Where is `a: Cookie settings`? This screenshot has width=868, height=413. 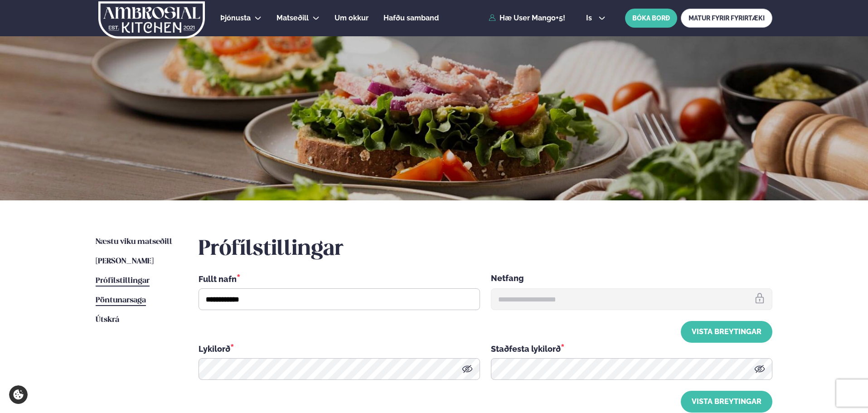 a: Cookie settings is located at coordinates (18, 395).